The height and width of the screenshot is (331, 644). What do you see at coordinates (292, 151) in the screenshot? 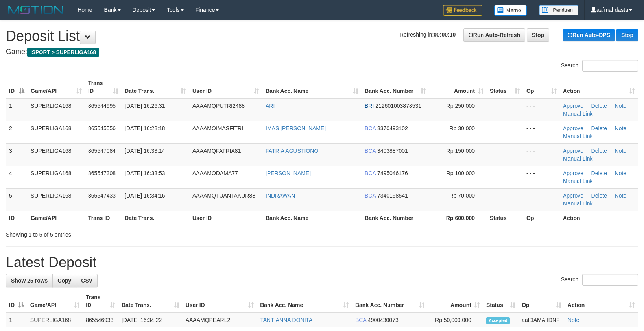
I see `a: FATRIA AGUSTIONO` at bounding box center [292, 151].